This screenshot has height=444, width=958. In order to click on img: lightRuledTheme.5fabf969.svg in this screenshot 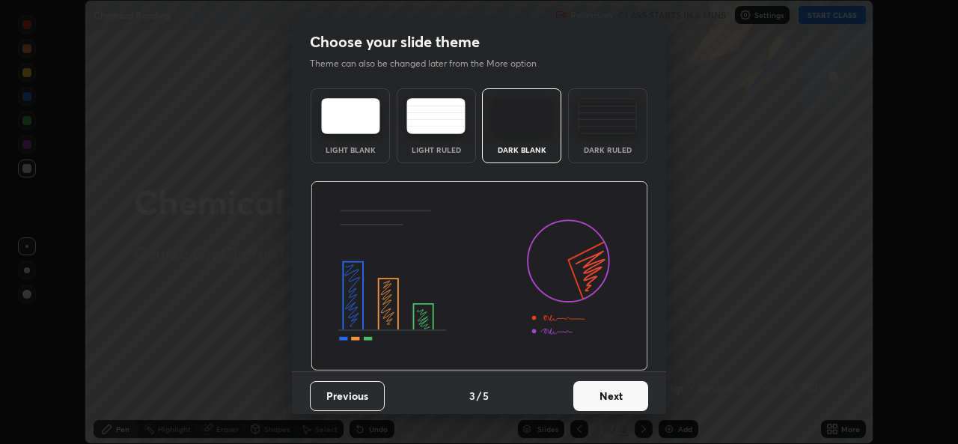, I will do `click(436, 116)`.